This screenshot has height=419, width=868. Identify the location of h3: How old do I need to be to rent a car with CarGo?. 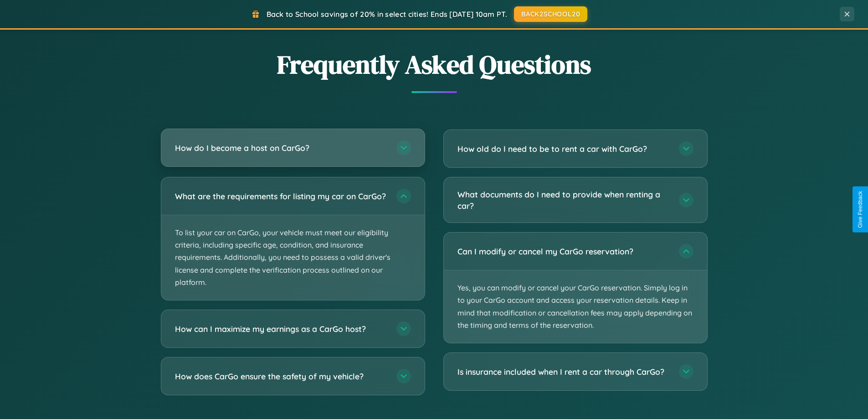
(563, 149).